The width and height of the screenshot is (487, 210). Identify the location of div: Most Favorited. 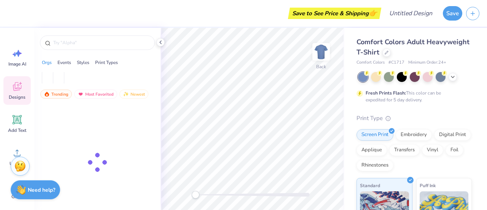
(96, 94).